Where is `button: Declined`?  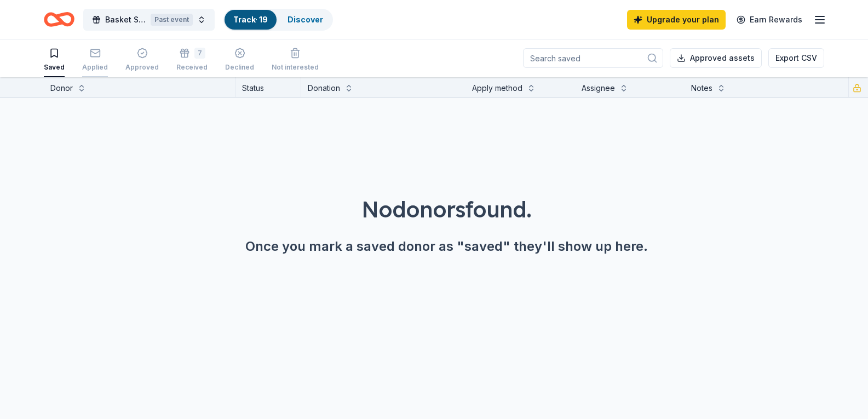
button: Declined is located at coordinates (239, 60).